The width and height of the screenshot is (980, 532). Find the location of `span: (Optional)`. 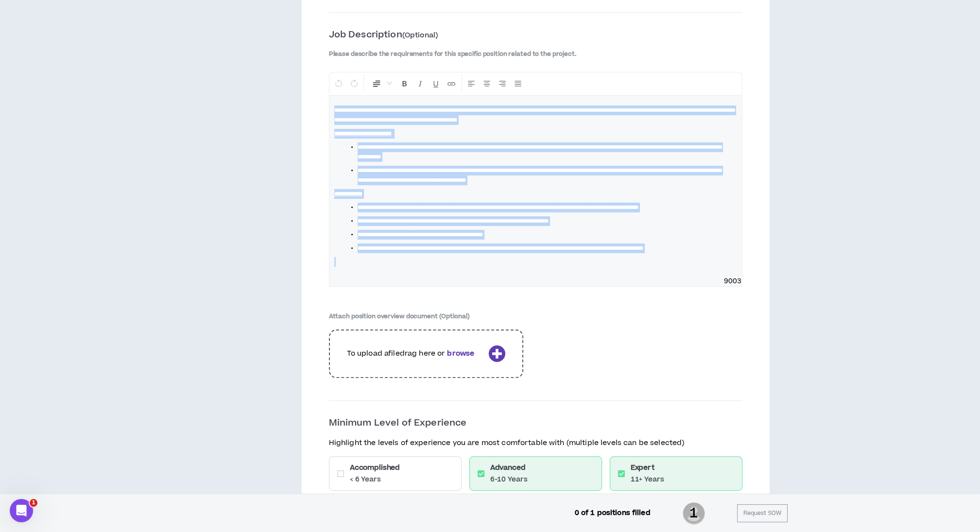

span: (Optional) is located at coordinates (420, 35).